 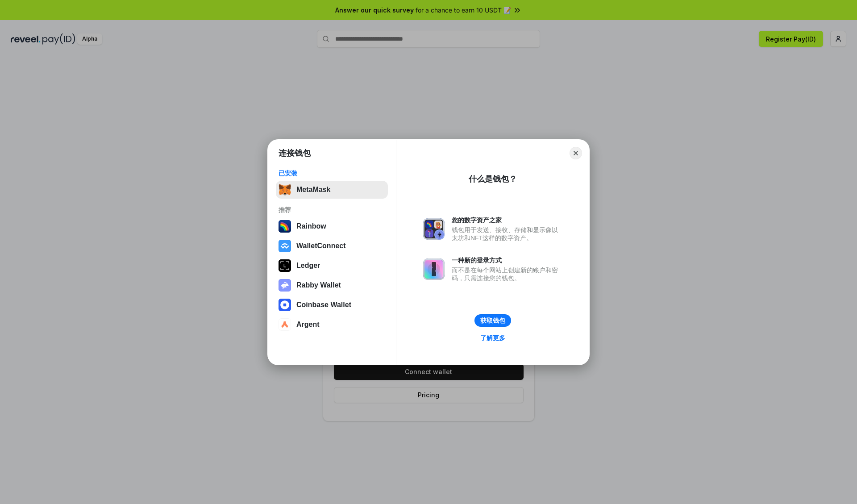 What do you see at coordinates (493, 321) in the screenshot?
I see `button: 获取钱包` at bounding box center [493, 321].